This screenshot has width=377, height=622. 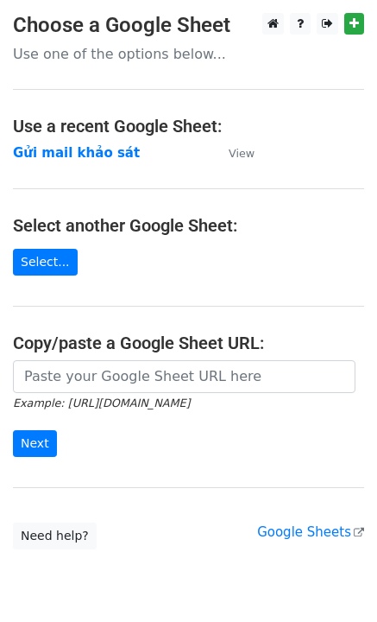 I want to click on a: Need help?, so click(x=54, y=535).